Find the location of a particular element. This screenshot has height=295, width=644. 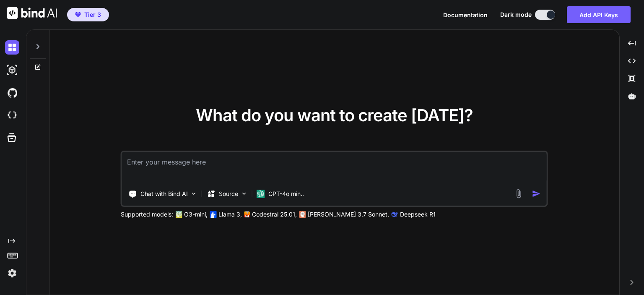

img: GPT-4 is located at coordinates (179, 214).